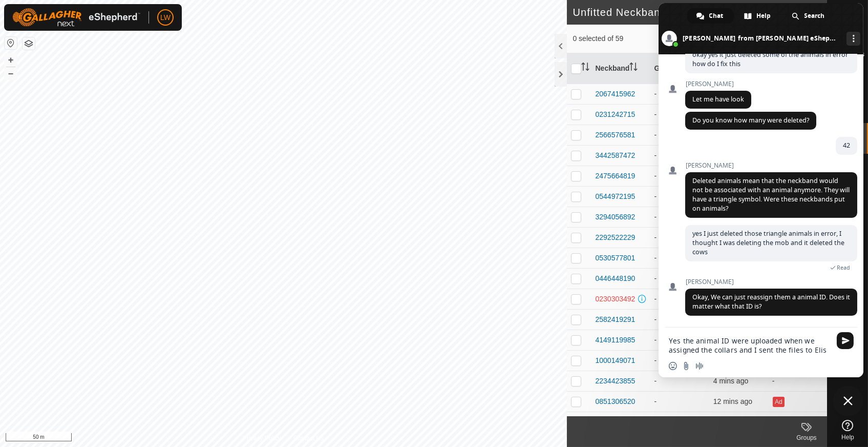 This screenshot has height=447, width=868. What do you see at coordinates (680, 69) in the screenshot?
I see `th: Groups` at bounding box center [680, 69].